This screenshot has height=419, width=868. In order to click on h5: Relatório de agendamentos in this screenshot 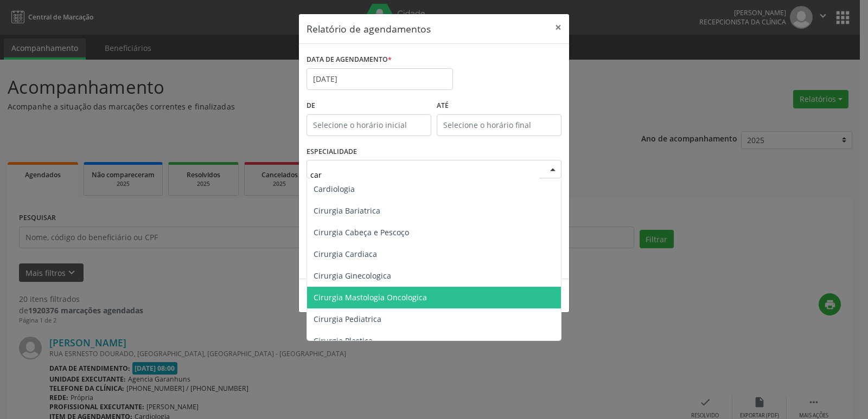, I will do `click(368, 29)`.